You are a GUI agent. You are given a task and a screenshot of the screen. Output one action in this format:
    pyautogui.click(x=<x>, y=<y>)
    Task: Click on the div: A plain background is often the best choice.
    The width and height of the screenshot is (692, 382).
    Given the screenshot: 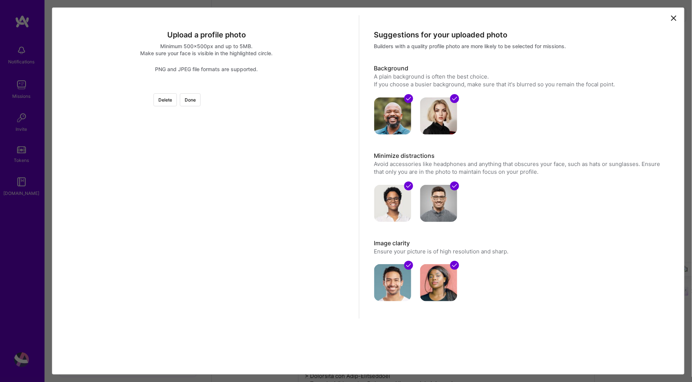 What is the action you would take?
    pyautogui.click(x=521, y=76)
    